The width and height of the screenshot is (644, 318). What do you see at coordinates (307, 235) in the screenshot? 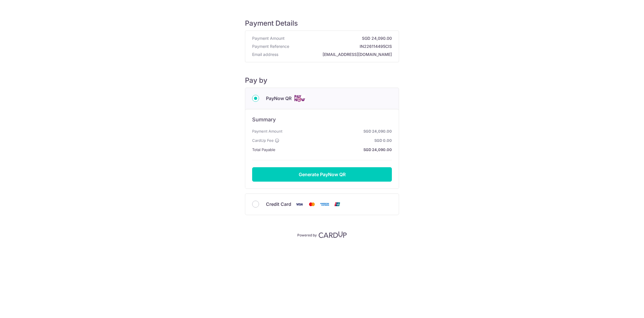
I see `p: Powered by` at bounding box center [307, 235].